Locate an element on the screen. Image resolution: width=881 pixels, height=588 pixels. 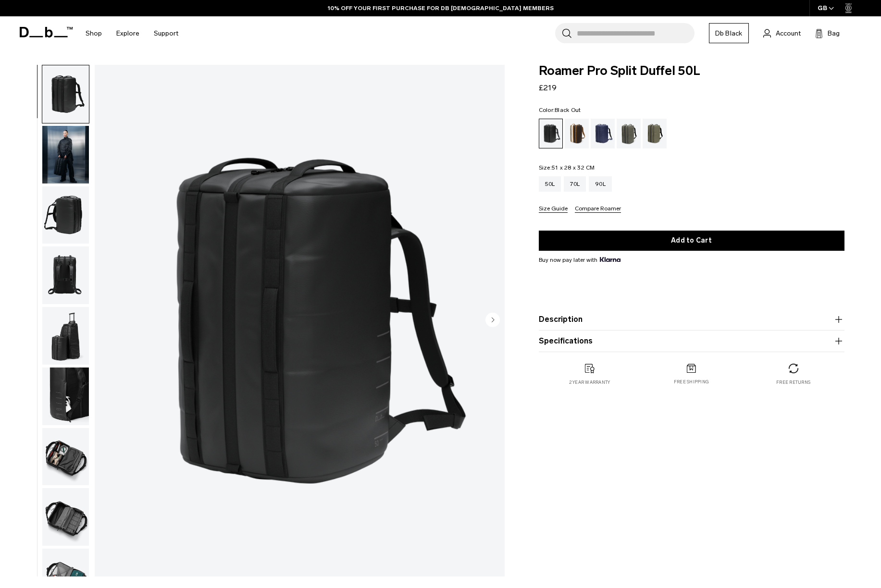
button: Specifications is located at coordinates (691, 341).